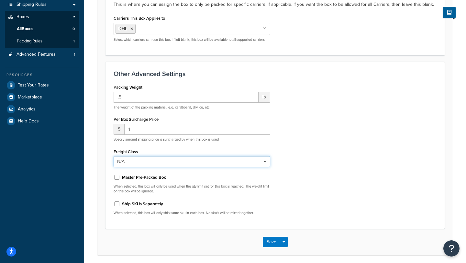  I want to click on p: When selected, this box will only be used when the qty limit set for this box is reached. The wei..., so click(192, 189).